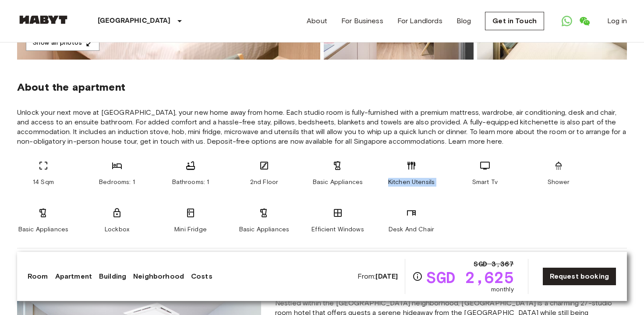  Describe the element at coordinates (117, 182) in the screenshot. I see `span: Bedrooms: 1` at that location.